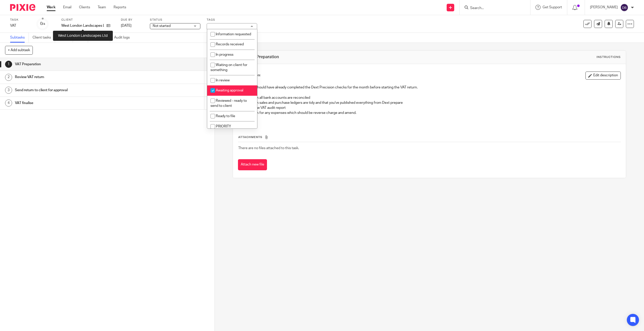 This screenshot has width=644, height=331. I want to click on label: Client, so click(88, 20).